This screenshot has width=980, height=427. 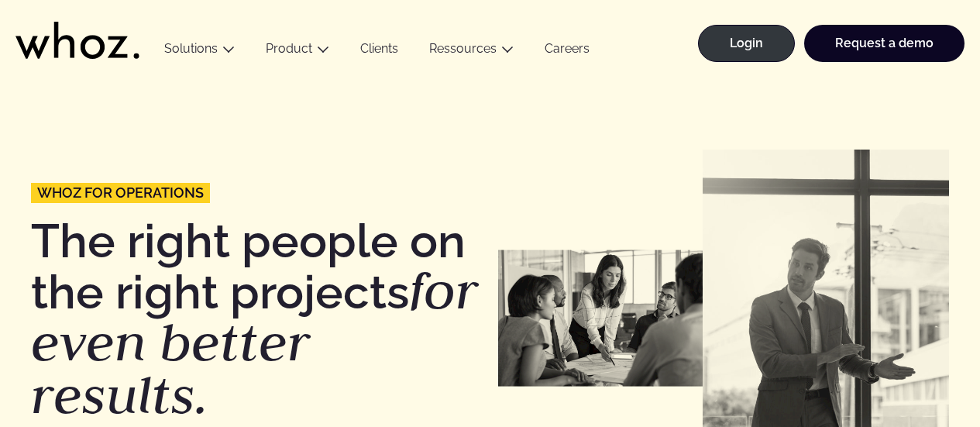 What do you see at coordinates (883, 44) in the screenshot?
I see `a: Request a demo` at bounding box center [883, 44].